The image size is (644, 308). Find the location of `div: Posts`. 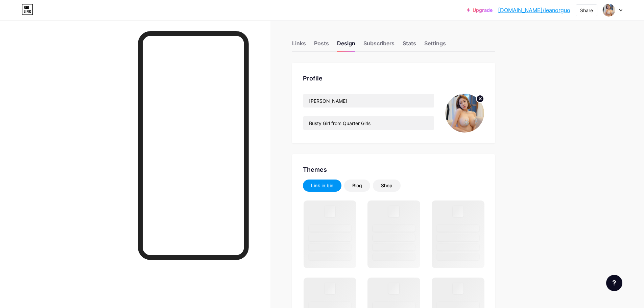

div: Posts is located at coordinates (322, 45).